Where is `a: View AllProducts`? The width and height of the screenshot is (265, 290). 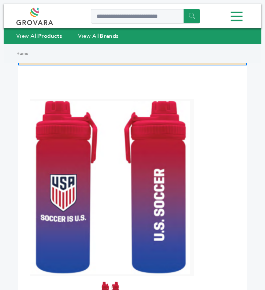 a: View AllProducts is located at coordinates (39, 36).